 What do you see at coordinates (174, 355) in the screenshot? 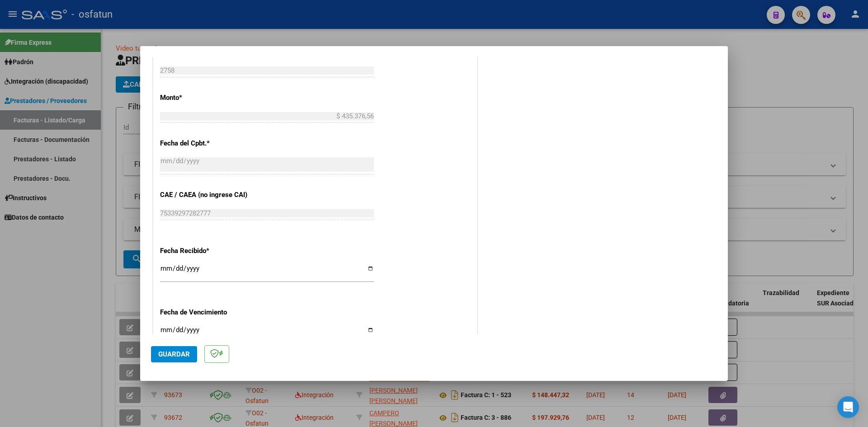
I see `button: Guardar` at bounding box center [174, 355].